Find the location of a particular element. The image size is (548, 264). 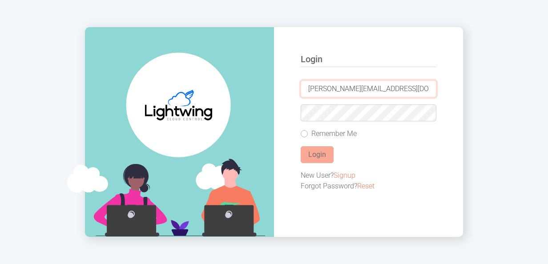

div: Forgot Password? is located at coordinates (368, 186).